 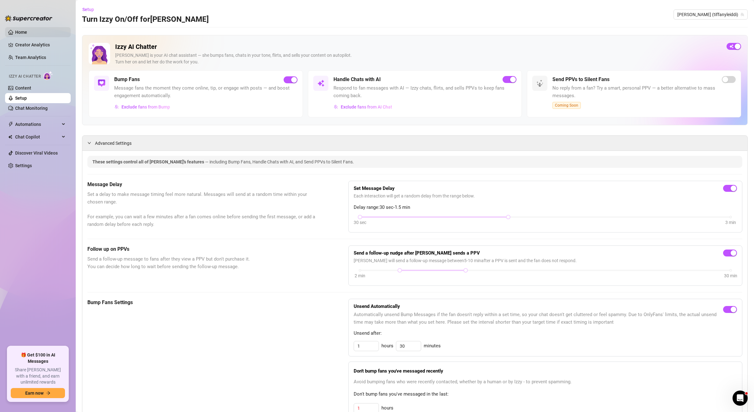 I want to click on span: Respond to fan messages with AI — Izzy chats, flirts, and sells PPVs to keep fans coming back., so click(x=425, y=92).